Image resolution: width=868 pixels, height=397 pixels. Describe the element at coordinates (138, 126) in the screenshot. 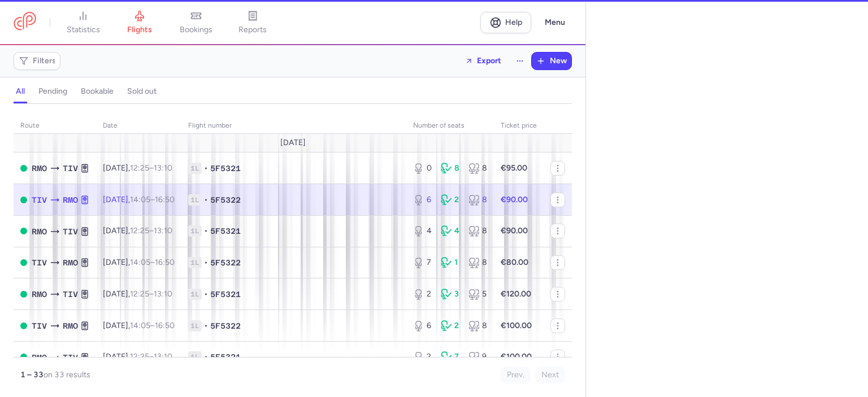

I see `th: date` at that location.